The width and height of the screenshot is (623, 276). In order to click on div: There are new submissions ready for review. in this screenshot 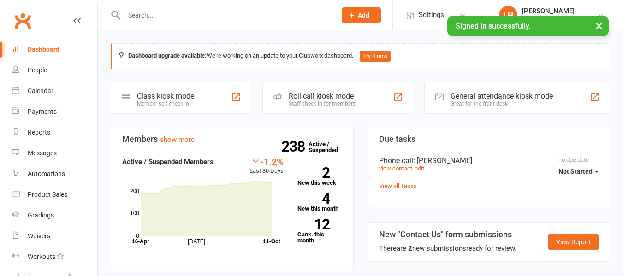, I will do `click(448, 249)`.